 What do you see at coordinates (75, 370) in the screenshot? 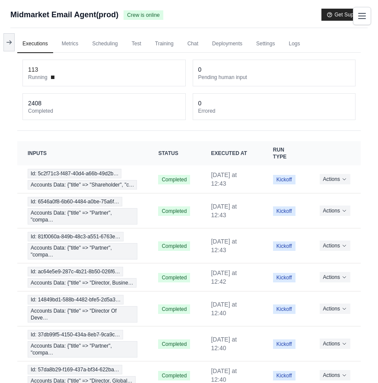
I see `span: Id: 57da8b29-f169-437a-bf34-622ba…` at bounding box center [75, 370].